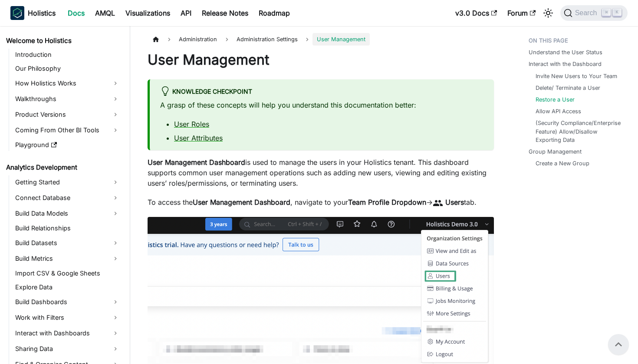 Image resolution: width=638 pixels, height=364 pixels. What do you see at coordinates (521, 13) in the screenshot?
I see `a: Forum` at bounding box center [521, 13].